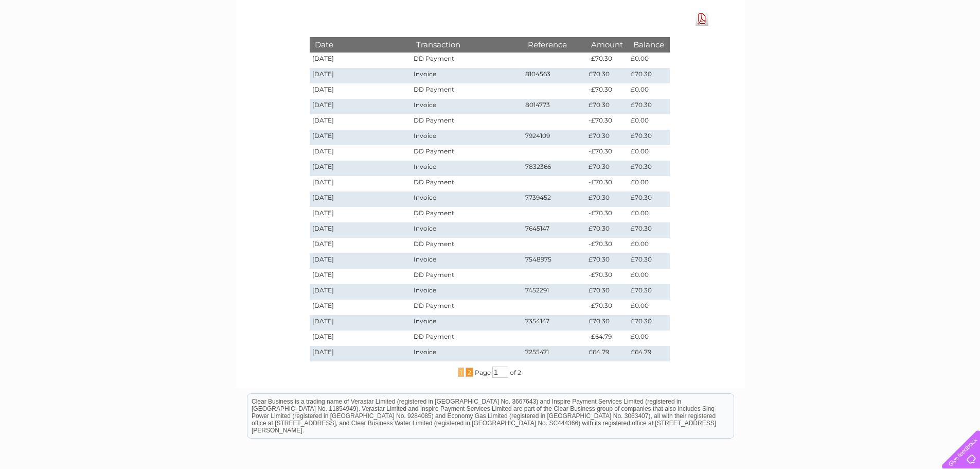 This screenshot has height=469, width=980. What do you see at coordinates (898, 47) in the screenshot?
I see `a: Blog` at bounding box center [898, 47].